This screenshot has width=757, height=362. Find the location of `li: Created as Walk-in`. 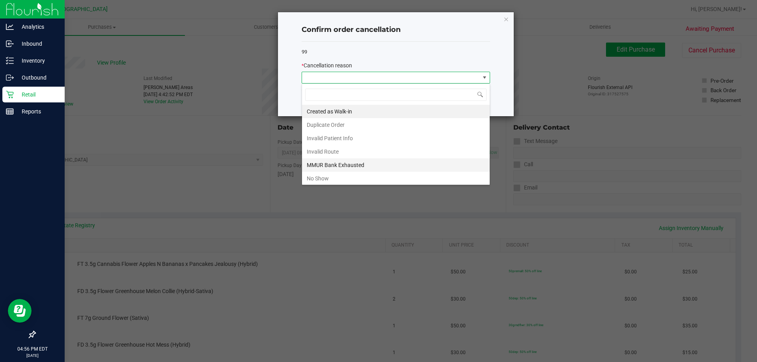

li: Created as Walk-in is located at coordinates (396, 112).